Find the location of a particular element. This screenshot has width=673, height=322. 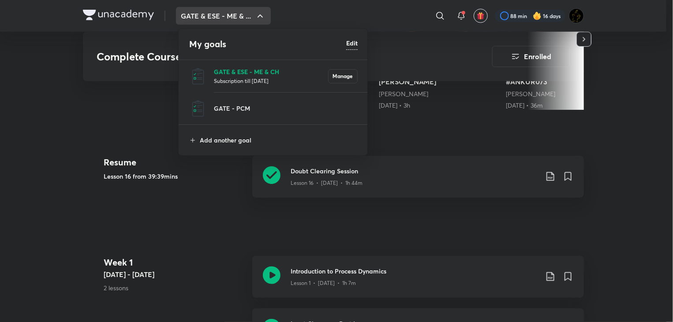

h6: Edit is located at coordinates (352, 43).